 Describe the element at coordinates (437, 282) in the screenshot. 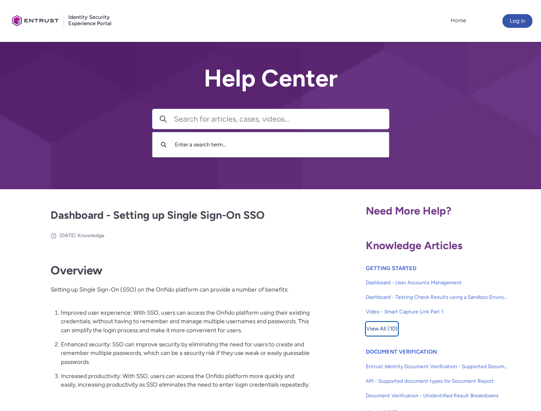

I see `a: Dashboard - User Accounts Management` at that location.